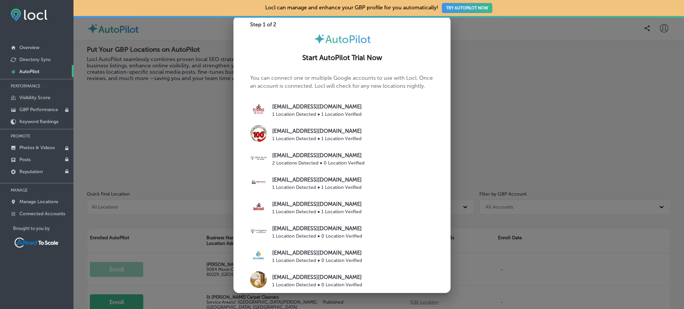  What do you see at coordinates (318, 163) in the screenshot?
I see `p: 2 Locations Detected ● 0 Location Verified` at bounding box center [318, 163].